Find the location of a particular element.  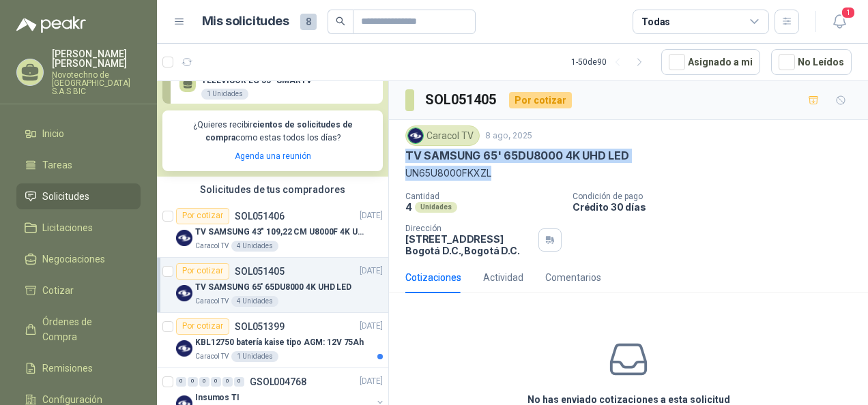

span: search is located at coordinates (341, 22).